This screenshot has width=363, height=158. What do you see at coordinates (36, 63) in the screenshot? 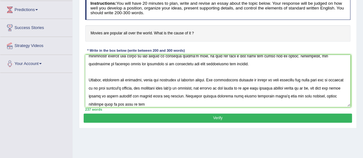
I see `a: Your Account` at bounding box center [36, 63].